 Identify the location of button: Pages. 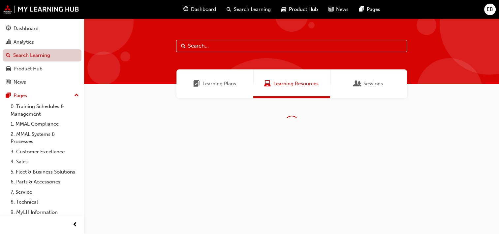
(42, 95).